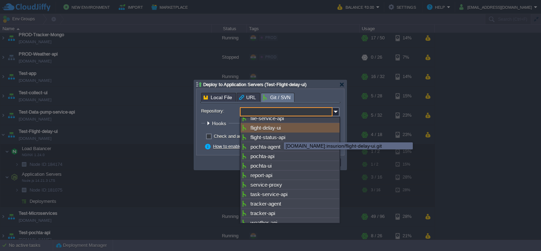 Image resolution: width=541 pixels, height=251 pixels. I want to click on span: Deploy to Application Servers (Test-Flight-delay-ui), so click(255, 85).